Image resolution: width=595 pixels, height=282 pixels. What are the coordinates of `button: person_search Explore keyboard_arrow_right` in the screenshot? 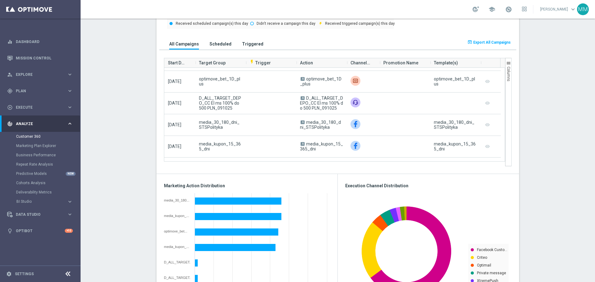 It's located at (40, 75).